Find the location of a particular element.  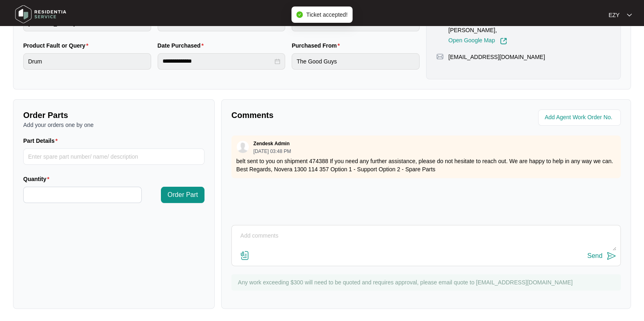

p: Any work exceeding $300 will need to be quoted and requires approval, please email quote to [EMAI... is located at coordinates (427, 282).